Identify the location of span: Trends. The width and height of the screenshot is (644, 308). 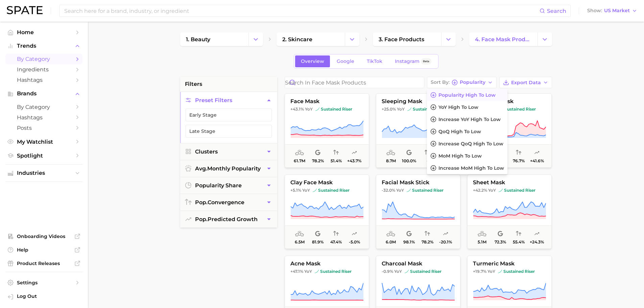
(44, 46).